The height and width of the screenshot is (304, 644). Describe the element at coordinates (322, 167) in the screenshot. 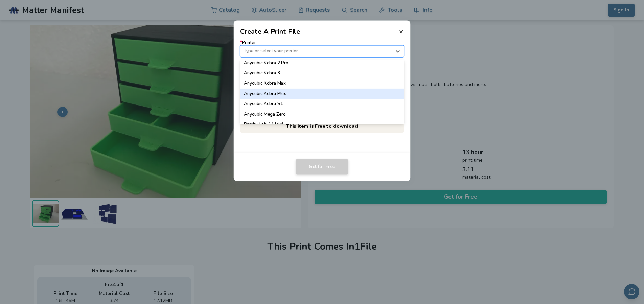

I see `button: Get for Free` at that location.